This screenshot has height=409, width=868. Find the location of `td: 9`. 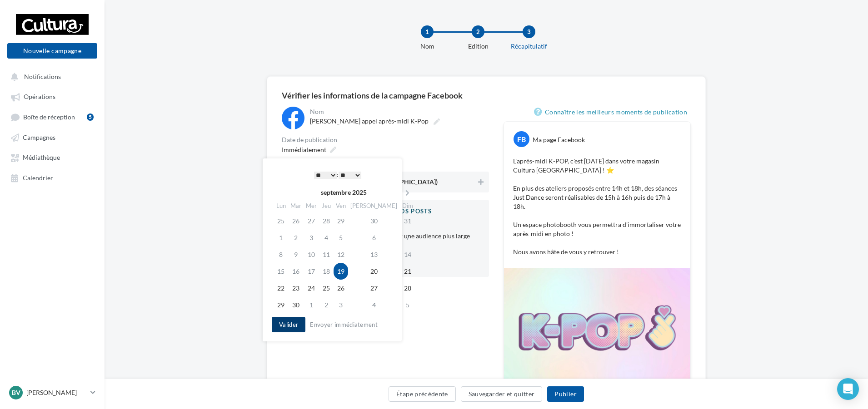

td: 9 is located at coordinates (296, 254).